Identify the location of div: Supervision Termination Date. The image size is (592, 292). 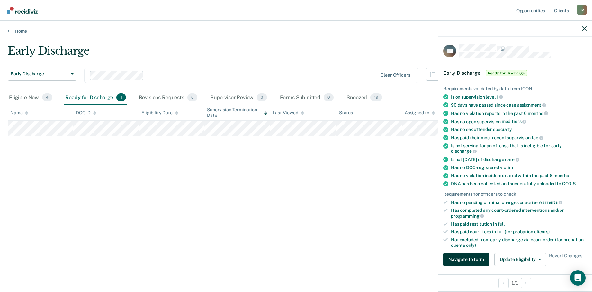
(237, 113).